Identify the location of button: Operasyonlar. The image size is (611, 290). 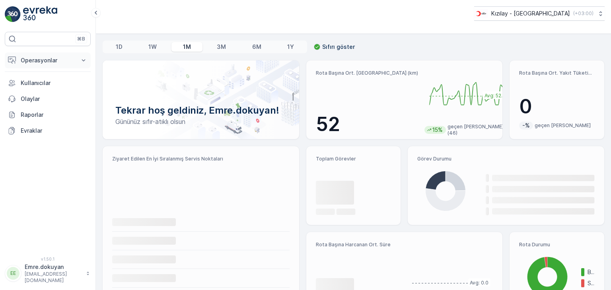
(48, 60).